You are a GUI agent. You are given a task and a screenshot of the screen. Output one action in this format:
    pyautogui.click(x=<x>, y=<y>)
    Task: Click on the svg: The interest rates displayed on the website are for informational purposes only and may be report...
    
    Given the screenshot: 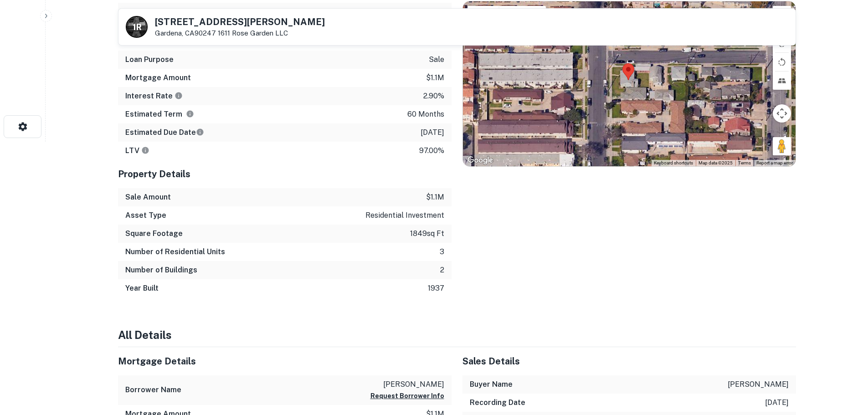 What is the action you would take?
    pyautogui.click(x=179, y=96)
    